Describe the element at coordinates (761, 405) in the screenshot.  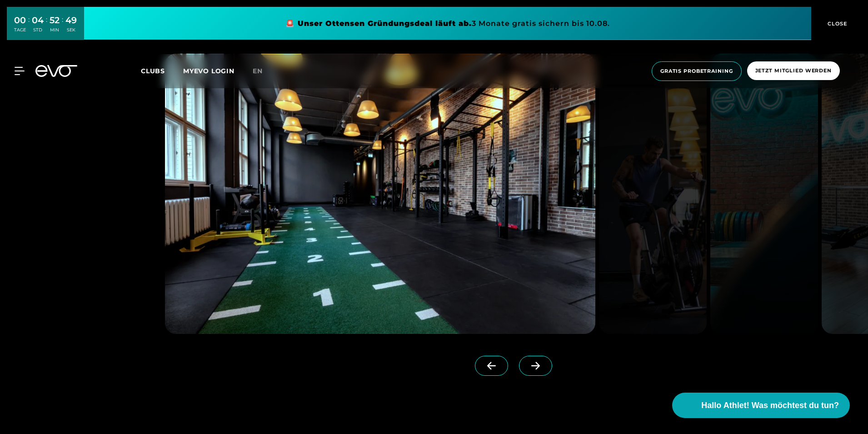
I see `button: Hallo Athlet! Was möchtest du tun?` at that location.